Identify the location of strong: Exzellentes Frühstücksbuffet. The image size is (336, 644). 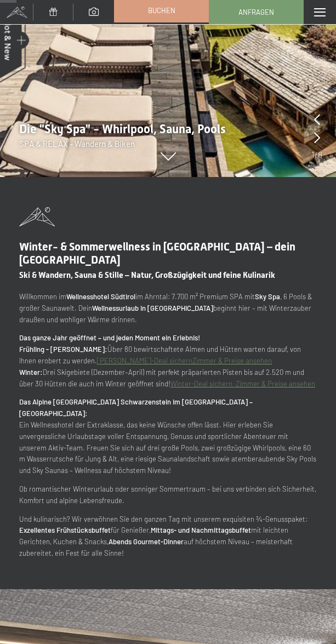
(65, 530).